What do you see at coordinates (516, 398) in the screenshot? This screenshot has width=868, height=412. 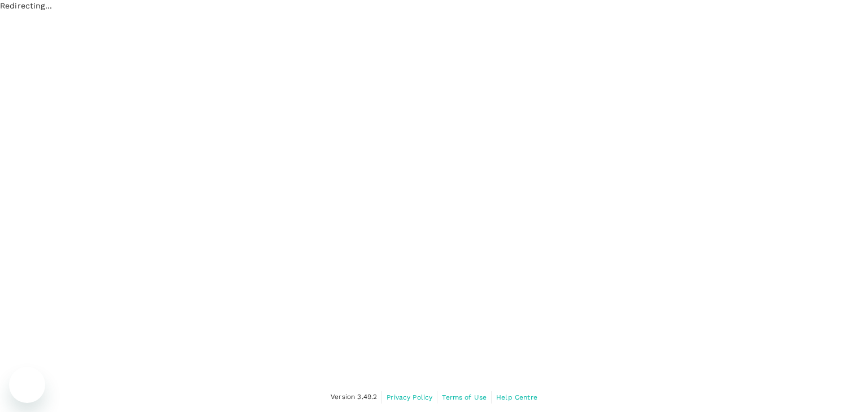 I see `span: Help Centre` at bounding box center [516, 398].